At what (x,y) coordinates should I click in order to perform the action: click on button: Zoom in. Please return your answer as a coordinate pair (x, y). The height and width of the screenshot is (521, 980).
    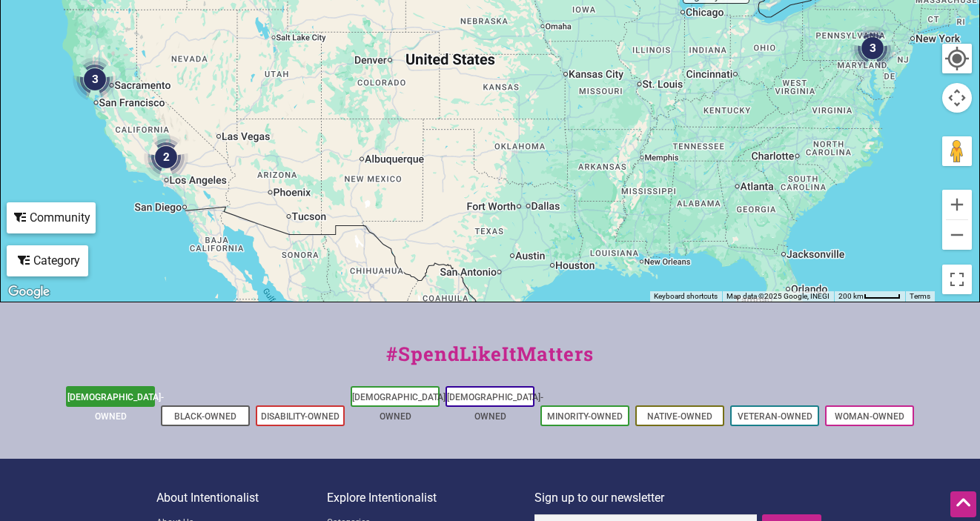
    Looking at the image, I should click on (957, 205).